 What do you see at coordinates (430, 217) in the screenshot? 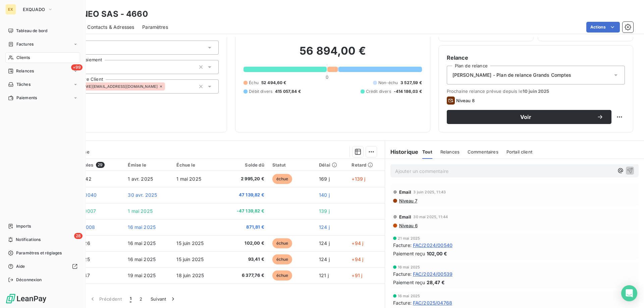
I see `span: 30 mai 2025, 11:44` at bounding box center [430, 217].